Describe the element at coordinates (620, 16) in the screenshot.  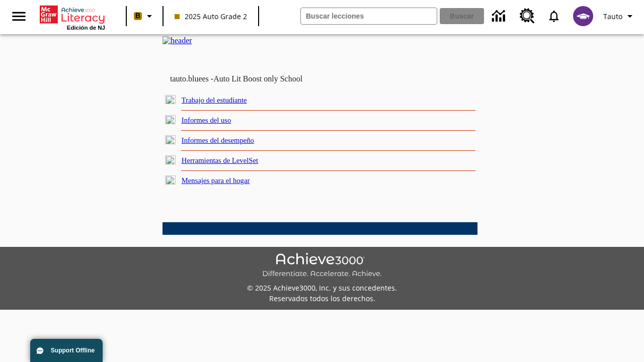
I see `button: Perfil/Configuración` at that location.